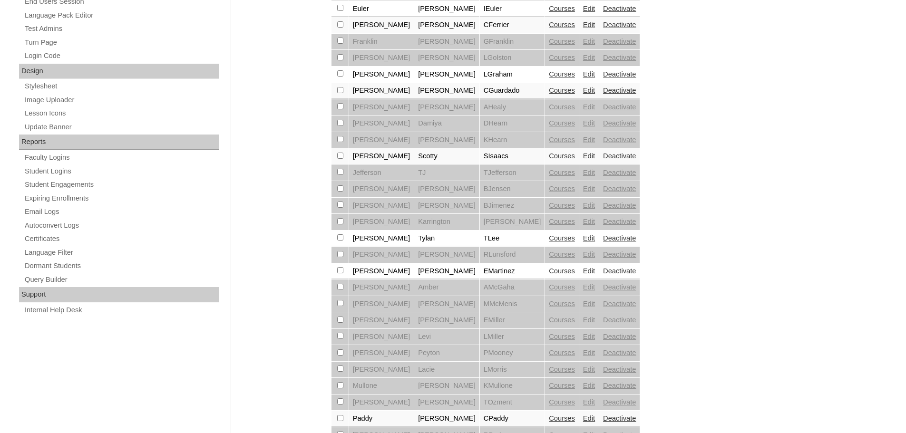 This screenshot has width=906, height=433. Describe the element at coordinates (121, 310) in the screenshot. I see `a: Internal Help Desk` at that location.